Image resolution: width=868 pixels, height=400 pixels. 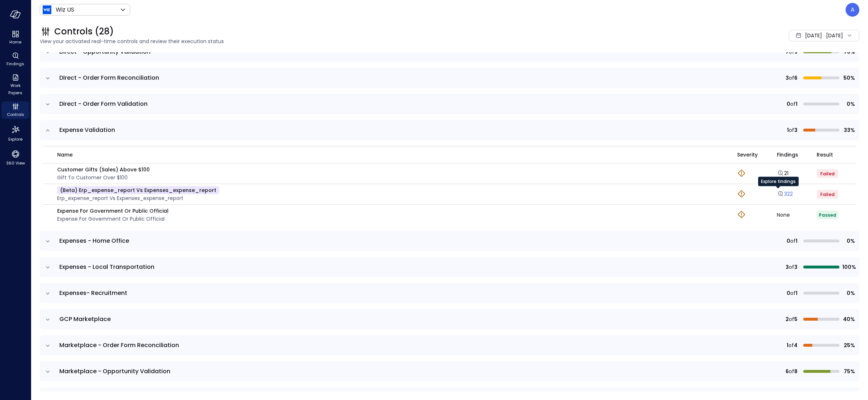 I want to click on div: 360 View, so click(x=16, y=158).